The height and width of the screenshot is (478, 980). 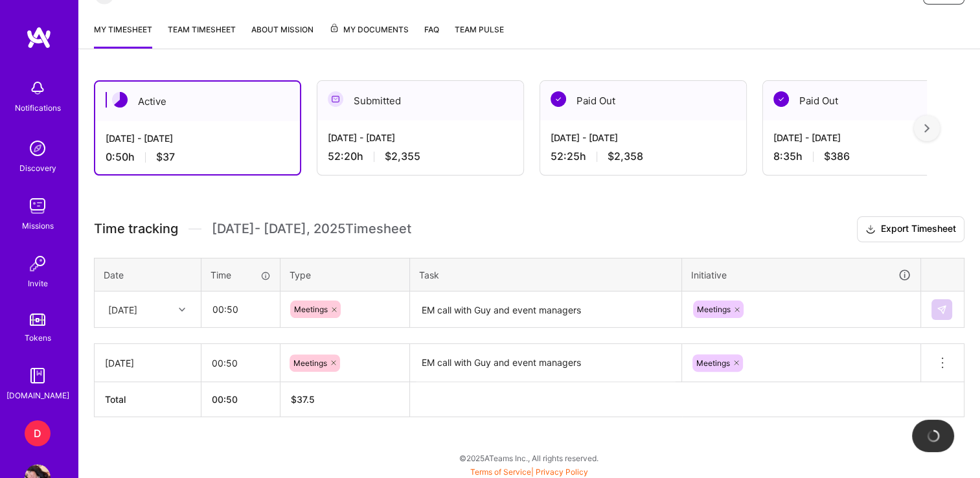 I want to click on span: $2,358, so click(x=625, y=156).